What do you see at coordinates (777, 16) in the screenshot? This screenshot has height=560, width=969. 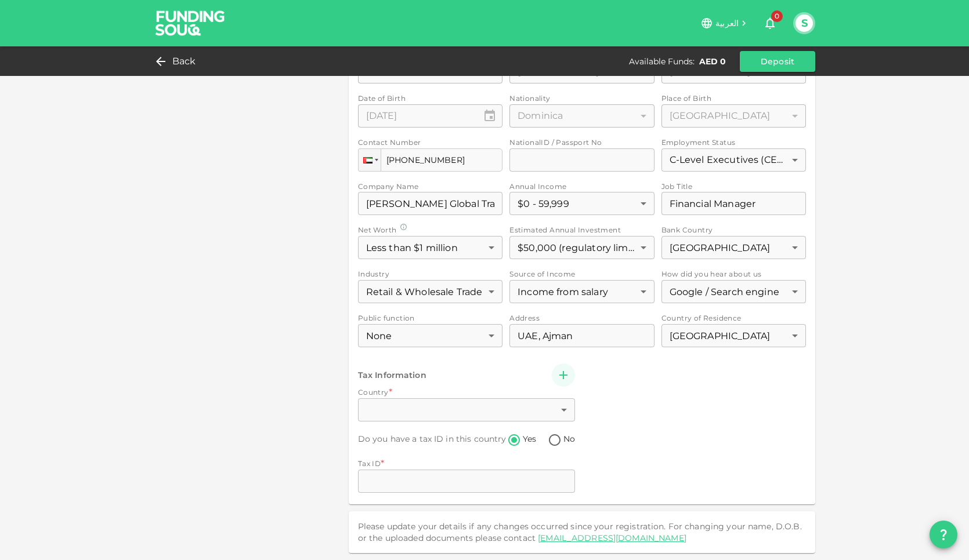 I see `span: 0` at bounding box center [777, 16].